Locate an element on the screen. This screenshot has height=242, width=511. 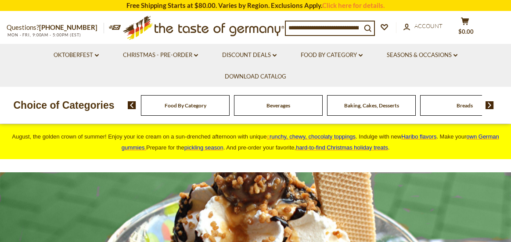
span: runchy, chewy, chocolaty toppings is located at coordinates (312, 136).